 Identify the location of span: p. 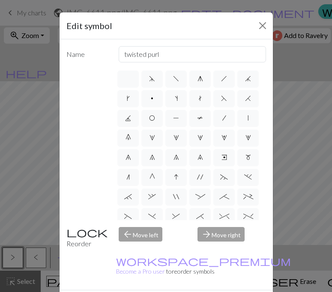
(152, 98).